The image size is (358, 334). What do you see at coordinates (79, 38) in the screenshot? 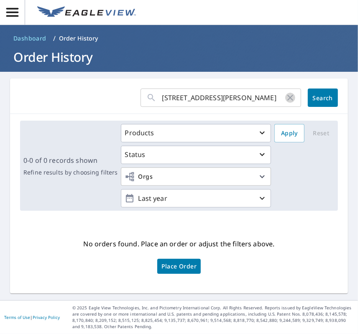
I see `p: Order History` at bounding box center [79, 38].